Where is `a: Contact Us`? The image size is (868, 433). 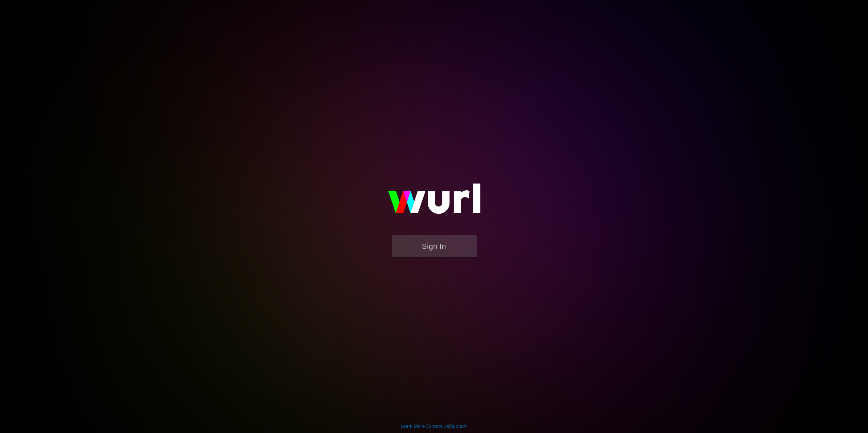
a: Contact Us is located at coordinates (437, 426).